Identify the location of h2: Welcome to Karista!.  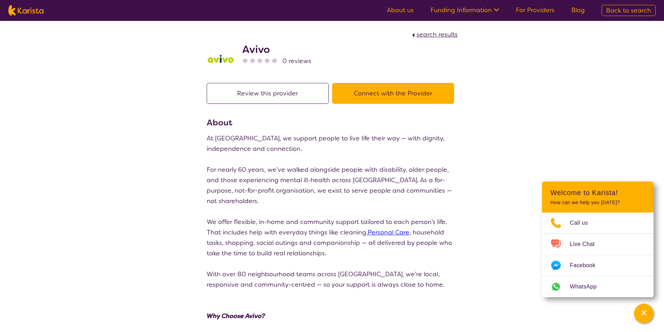
(598, 193).